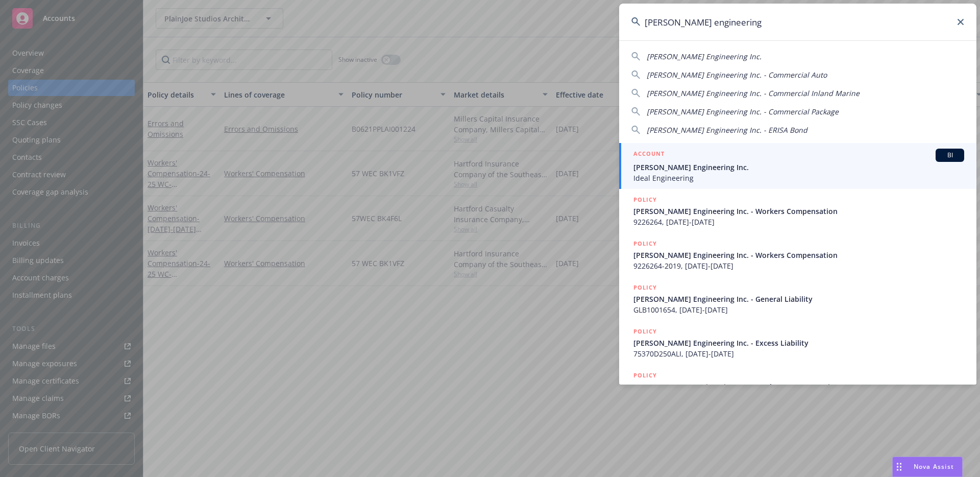  What do you see at coordinates (927, 466) in the screenshot?
I see `button: Nova Assist` at bounding box center [927, 466].